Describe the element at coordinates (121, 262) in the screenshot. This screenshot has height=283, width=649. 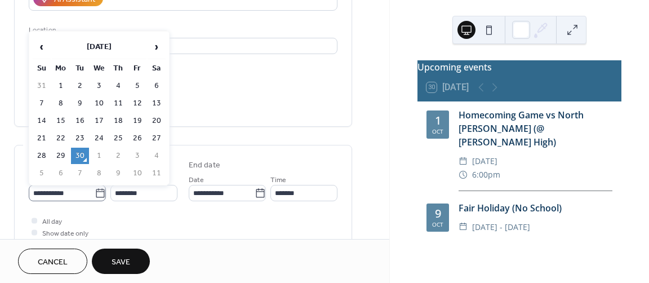
I see `span: Save` at that location.